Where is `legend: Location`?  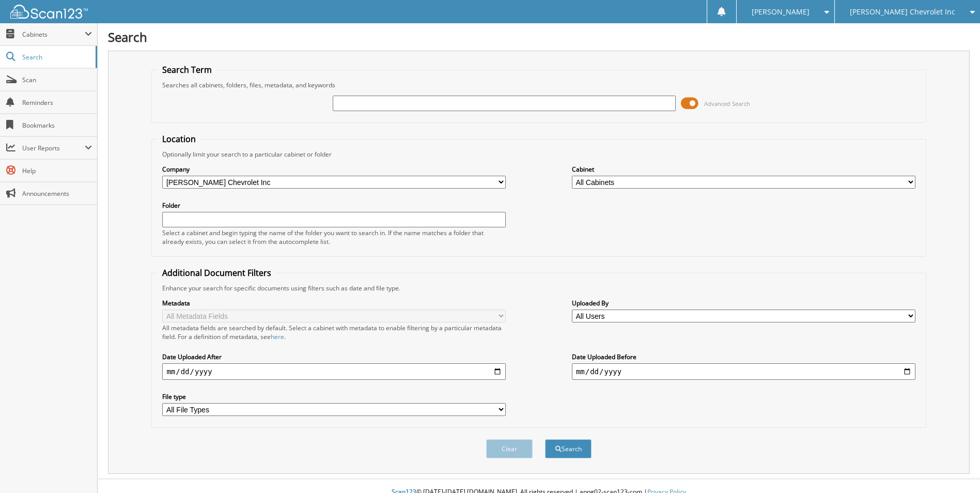
legend: Location is located at coordinates (179, 139).